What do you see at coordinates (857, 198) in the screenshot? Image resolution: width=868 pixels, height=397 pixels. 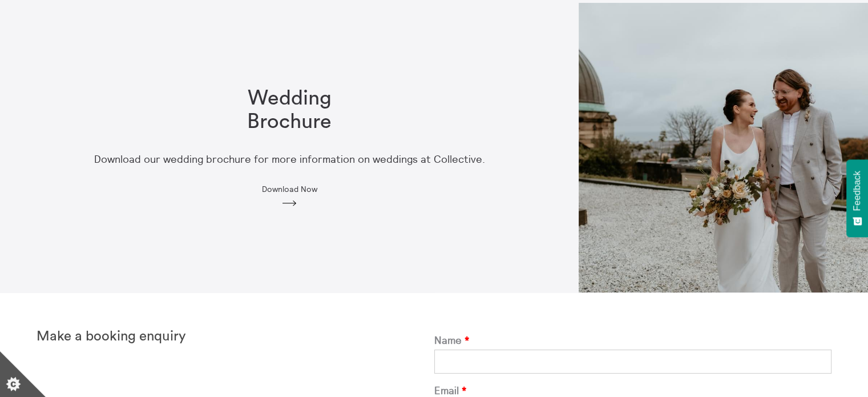 I see `button: Feedback - Show survey` at bounding box center [857, 198].